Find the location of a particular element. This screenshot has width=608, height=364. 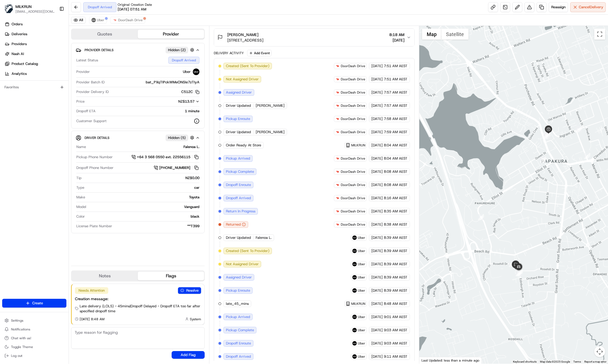

span: Color is located at coordinates (80, 217).